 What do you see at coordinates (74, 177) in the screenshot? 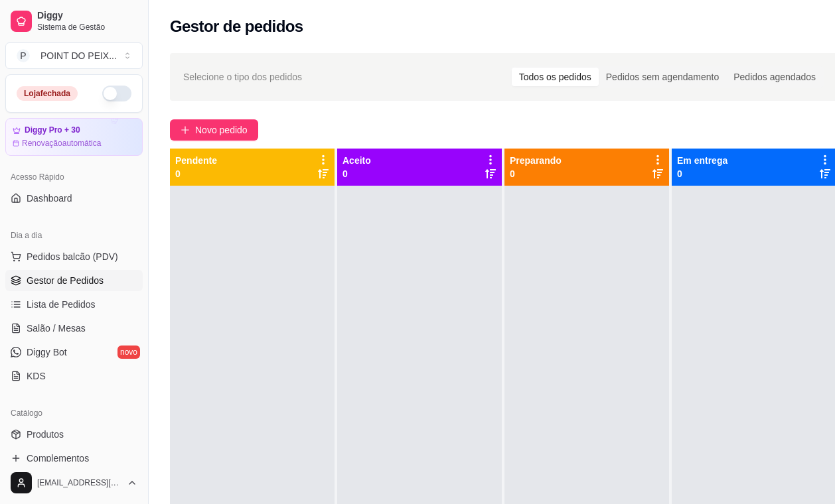
I see `div: Acesso Rápido` at bounding box center [74, 177].